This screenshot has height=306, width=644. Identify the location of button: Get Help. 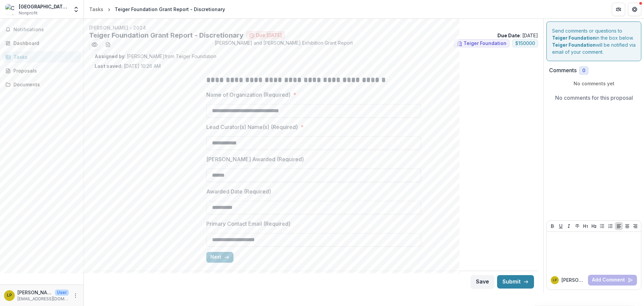
(635, 10).